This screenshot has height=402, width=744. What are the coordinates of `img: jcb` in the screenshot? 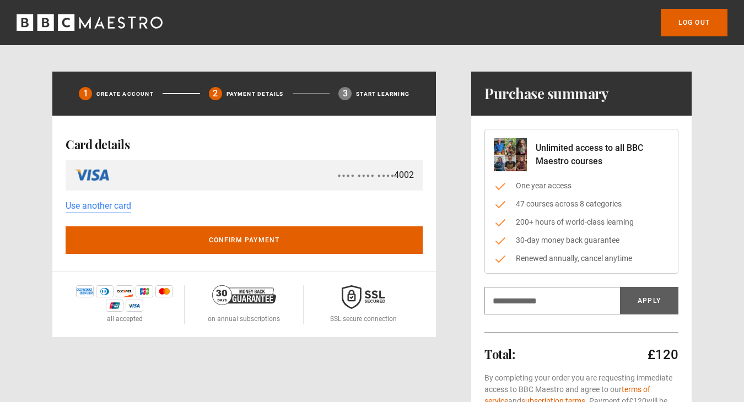 It's located at (144, 292).